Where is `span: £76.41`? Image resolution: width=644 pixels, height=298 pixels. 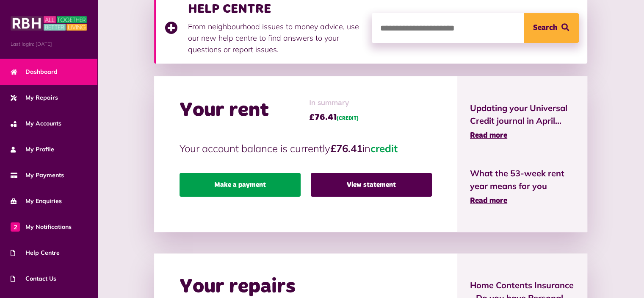
span: £76.41 is located at coordinates (334, 118).